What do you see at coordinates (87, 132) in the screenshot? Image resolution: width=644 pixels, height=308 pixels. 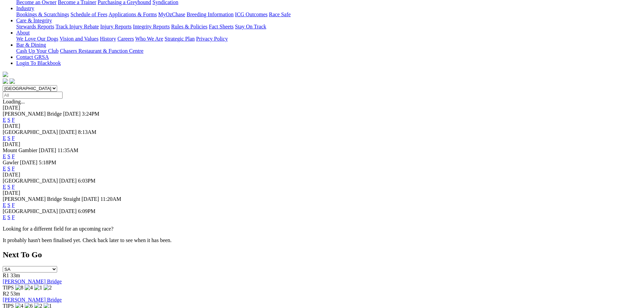 I see `span: 8:13AM` at bounding box center [87, 132].